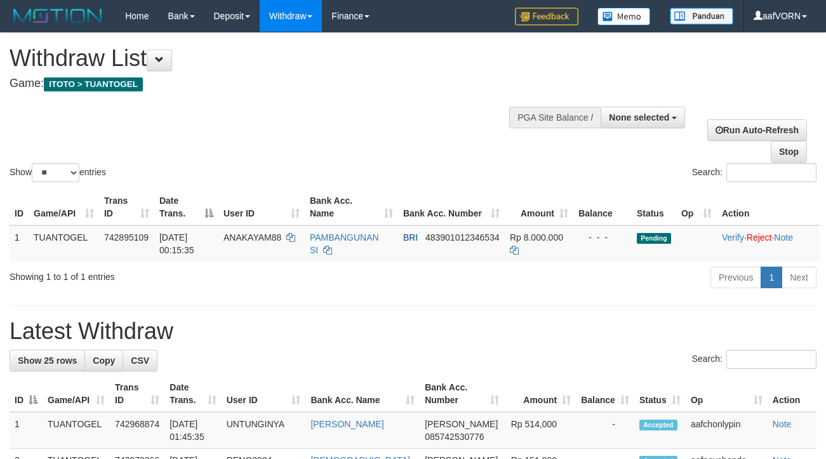  I want to click on span: Rp 8.000.000, so click(536, 237).